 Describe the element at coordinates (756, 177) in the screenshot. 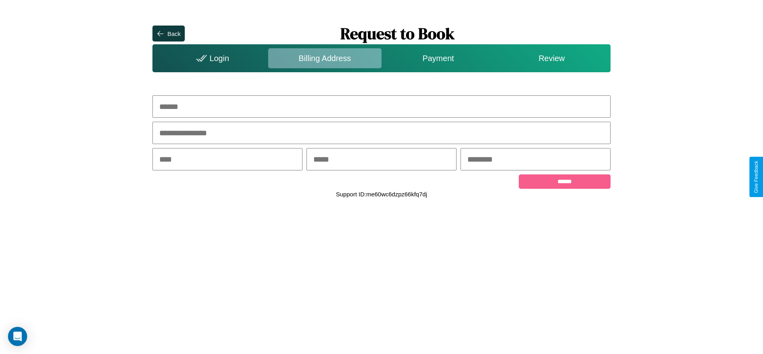

I see `div: Give Feedback` at that location.